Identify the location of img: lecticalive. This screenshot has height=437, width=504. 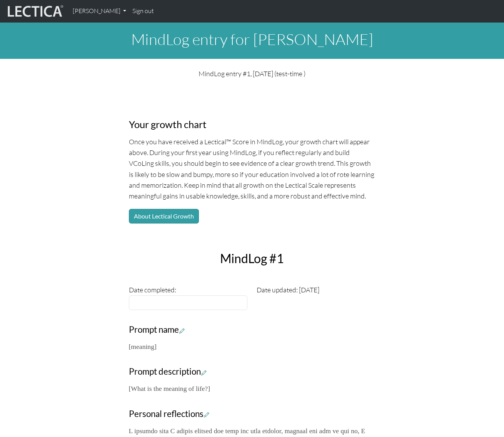
(34, 11).